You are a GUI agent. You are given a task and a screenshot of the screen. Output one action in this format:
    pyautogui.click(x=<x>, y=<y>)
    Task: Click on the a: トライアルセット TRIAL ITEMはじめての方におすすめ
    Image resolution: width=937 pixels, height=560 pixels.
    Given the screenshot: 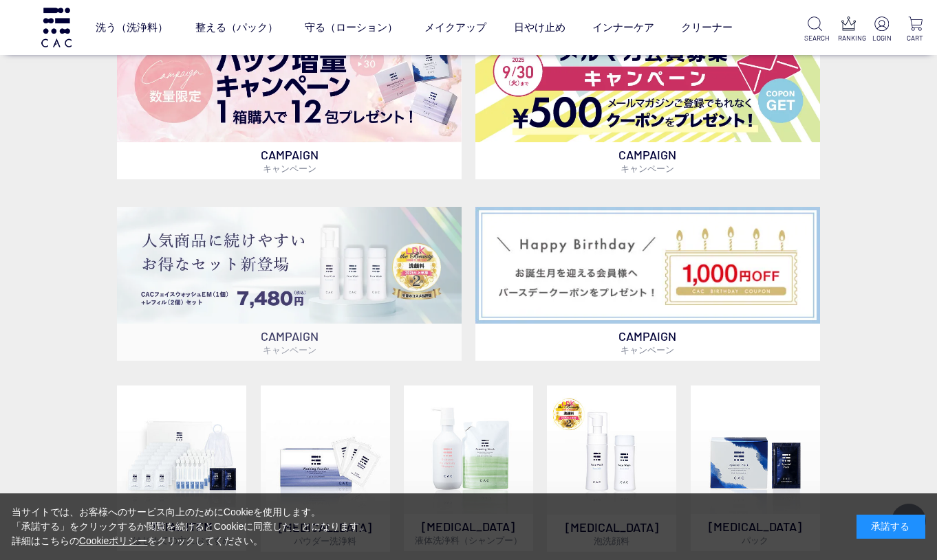 What is the action you would take?
    pyautogui.click(x=182, y=469)
    